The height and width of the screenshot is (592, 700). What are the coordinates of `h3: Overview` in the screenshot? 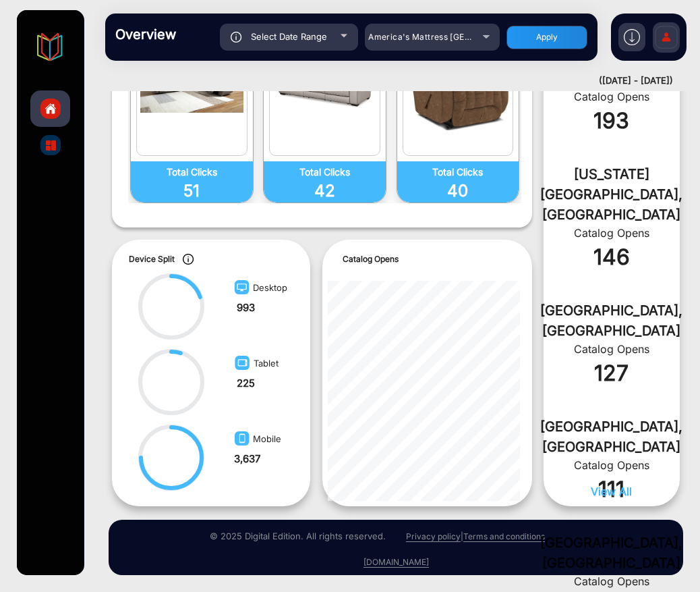 It's located at (210, 34).